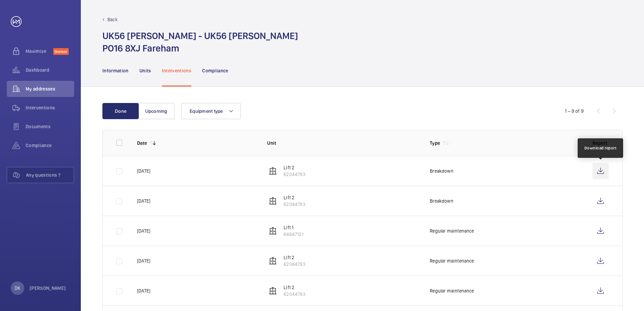 The image size is (644, 311). What do you see at coordinates (50, 108) in the screenshot?
I see `span: Interventions` at bounding box center [50, 108].